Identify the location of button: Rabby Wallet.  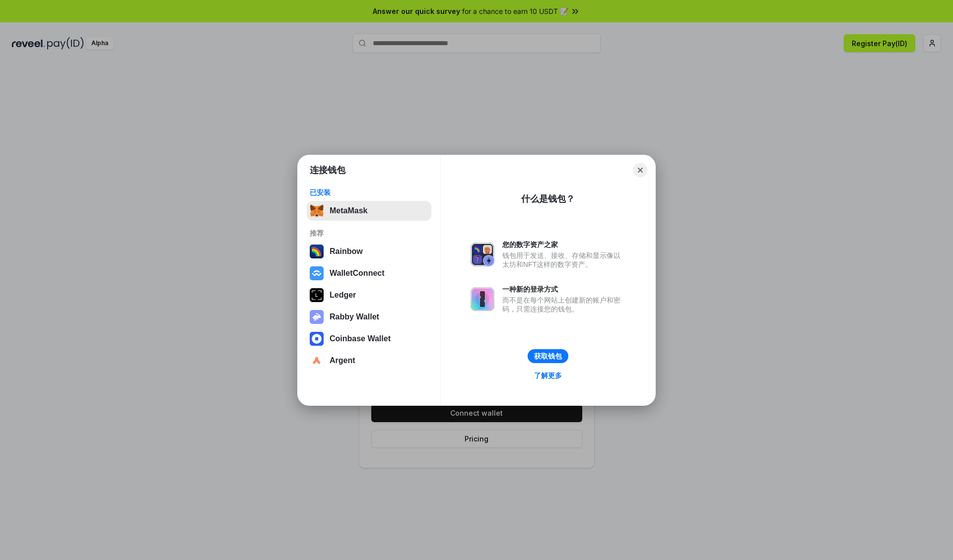
(369, 317).